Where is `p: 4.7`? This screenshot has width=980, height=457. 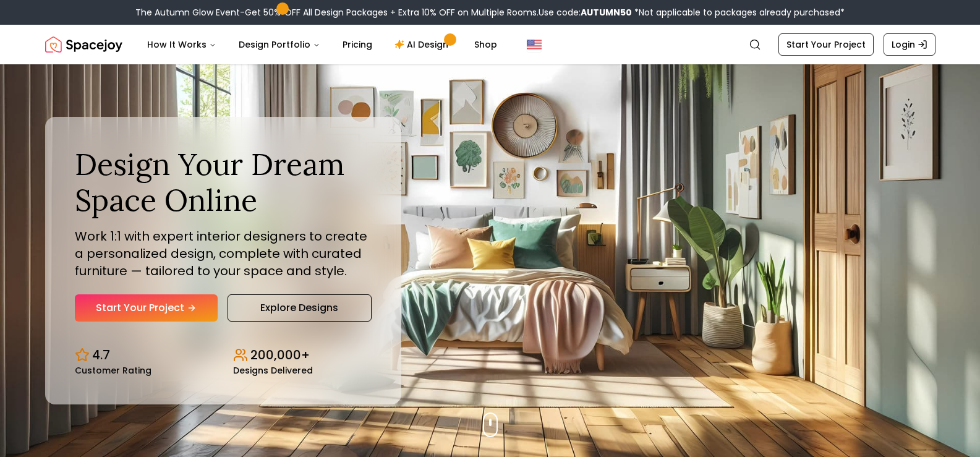
p: 4.7 is located at coordinates (101, 354).